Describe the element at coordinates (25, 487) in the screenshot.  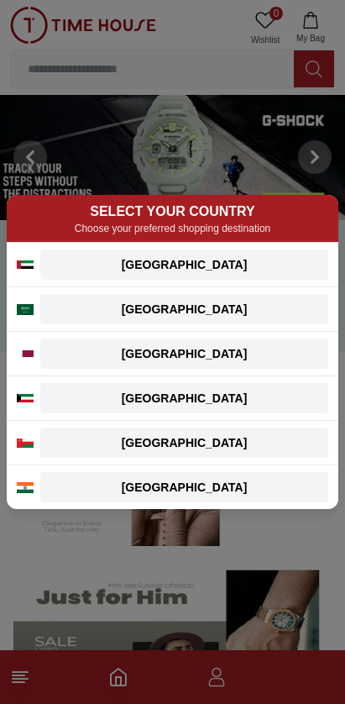
I see `img: India flag` at that location.